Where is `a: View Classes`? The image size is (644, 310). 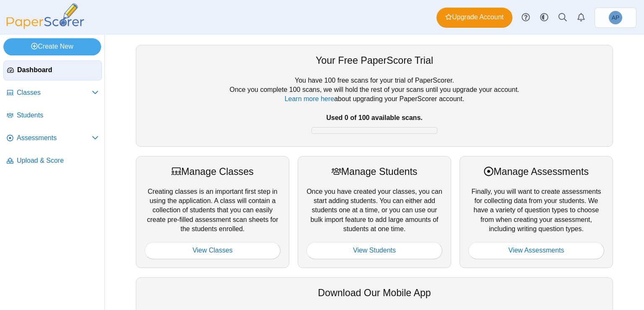 a: View Classes is located at coordinates (213, 250).